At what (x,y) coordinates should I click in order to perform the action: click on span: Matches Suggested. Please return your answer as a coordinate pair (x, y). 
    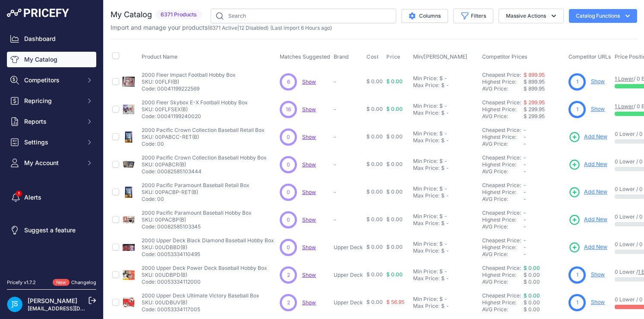
    Looking at the image, I should click on (305, 56).